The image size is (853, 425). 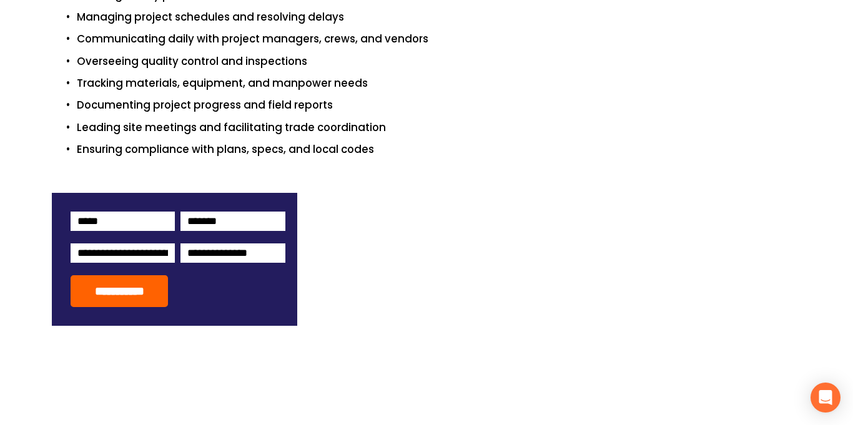 I want to click on p: Overseeing quality control and inspections, so click(x=439, y=61).